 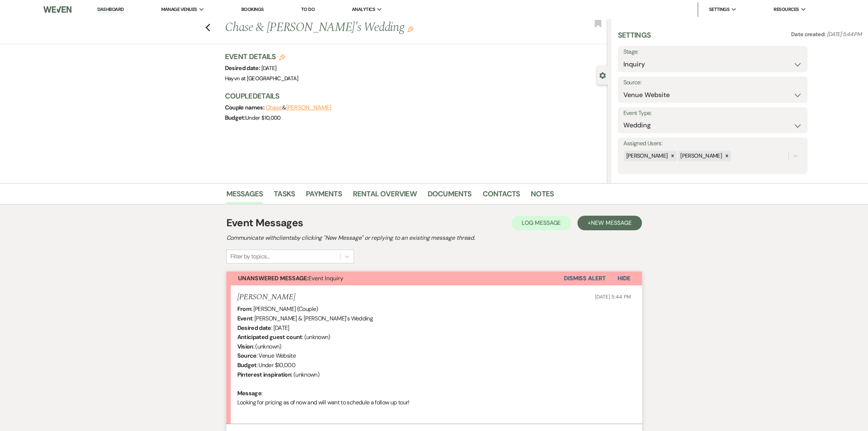 I want to click on b: Pinterest inspiration, so click(x=264, y=374).